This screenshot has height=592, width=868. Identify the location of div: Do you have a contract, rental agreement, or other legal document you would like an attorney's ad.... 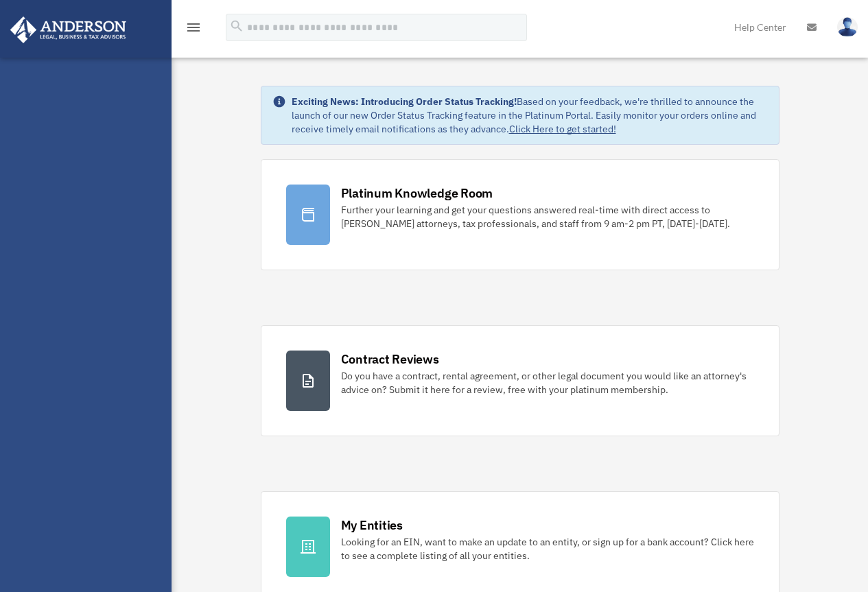
(547, 383).